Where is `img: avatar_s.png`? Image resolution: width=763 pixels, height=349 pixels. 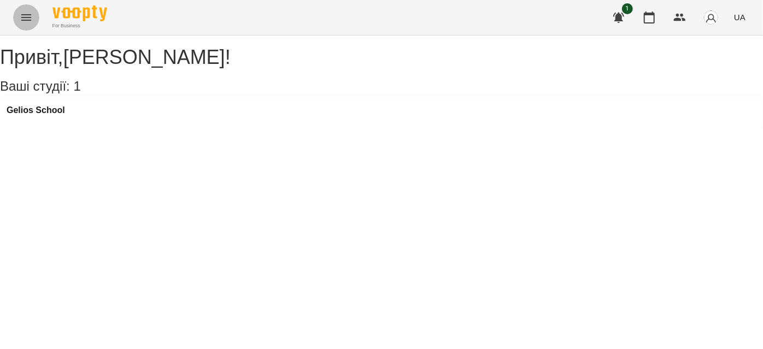
img: avatar_s.png is located at coordinates (711, 17).